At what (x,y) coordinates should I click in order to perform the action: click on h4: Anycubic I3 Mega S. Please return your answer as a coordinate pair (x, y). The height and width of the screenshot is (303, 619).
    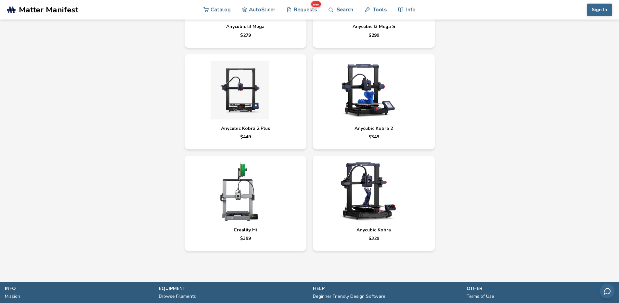
    Looking at the image, I should click on (374, 27).